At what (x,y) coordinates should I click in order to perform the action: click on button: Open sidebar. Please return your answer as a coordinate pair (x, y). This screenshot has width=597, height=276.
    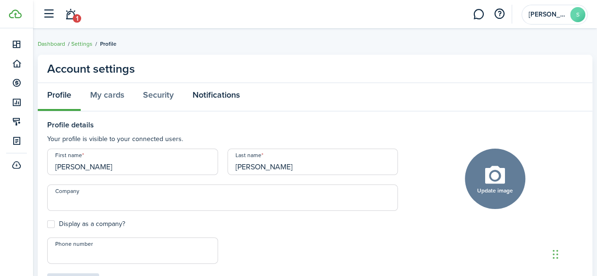
    Looking at the image, I should click on (49, 14).